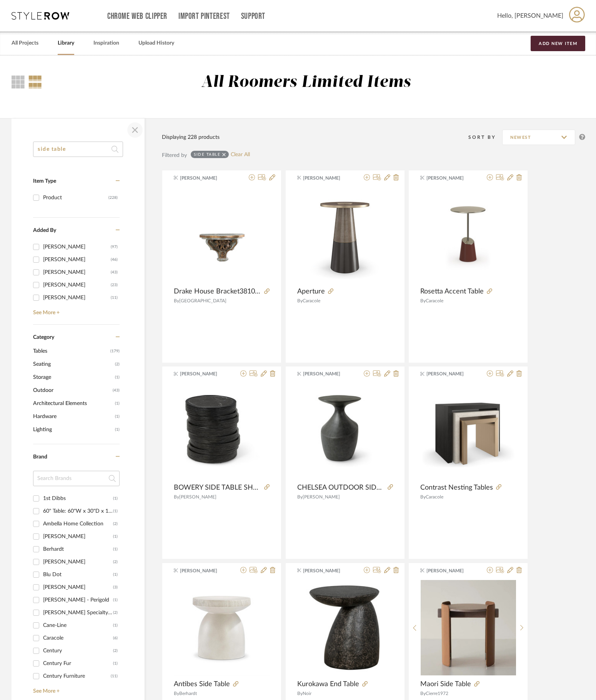 The image size is (596, 700). I want to click on span: Antibes Side Table, so click(202, 685).